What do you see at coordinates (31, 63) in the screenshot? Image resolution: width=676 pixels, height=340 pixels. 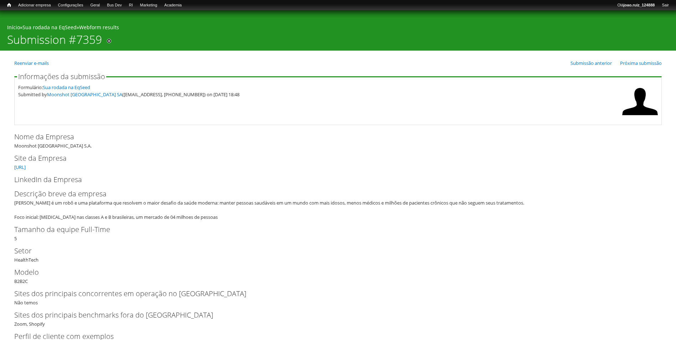 I see `a: Reenviar e-mails` at bounding box center [31, 63].